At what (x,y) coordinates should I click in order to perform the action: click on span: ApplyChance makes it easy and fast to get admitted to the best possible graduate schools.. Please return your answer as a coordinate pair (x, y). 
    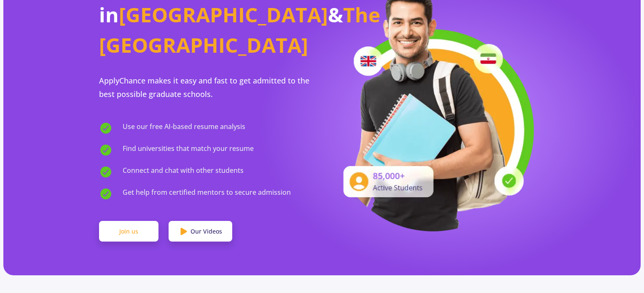
    Looking at the image, I should click on (204, 88).